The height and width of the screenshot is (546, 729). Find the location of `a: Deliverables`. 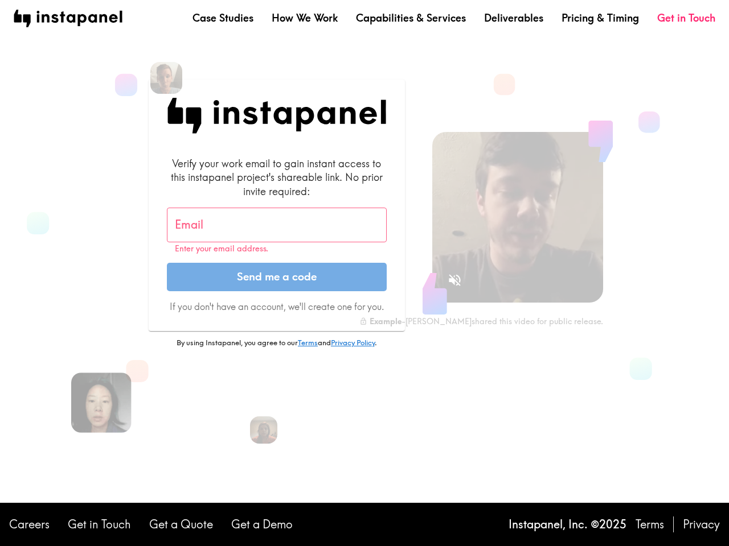

a: Deliverables is located at coordinates (513, 18).